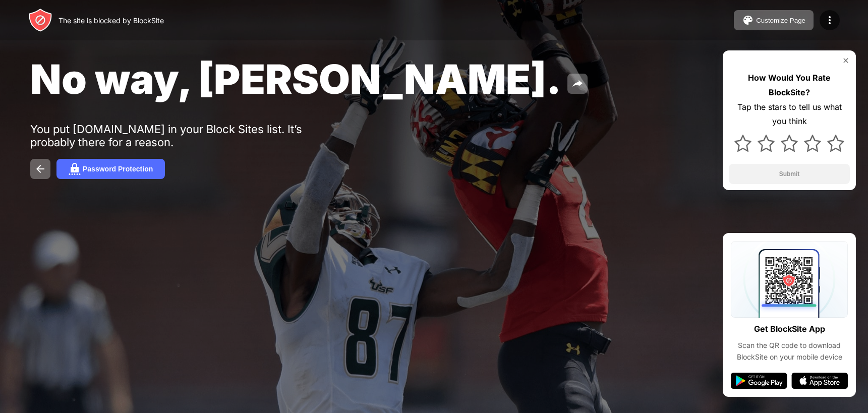  What do you see at coordinates (577, 84) in the screenshot?
I see `img: share.svg` at bounding box center [577, 84].